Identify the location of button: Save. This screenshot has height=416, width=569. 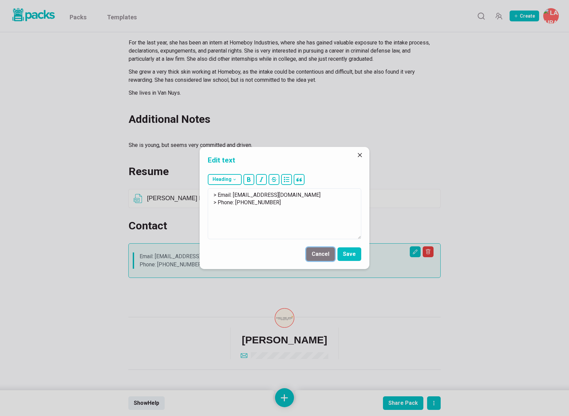
(349, 254).